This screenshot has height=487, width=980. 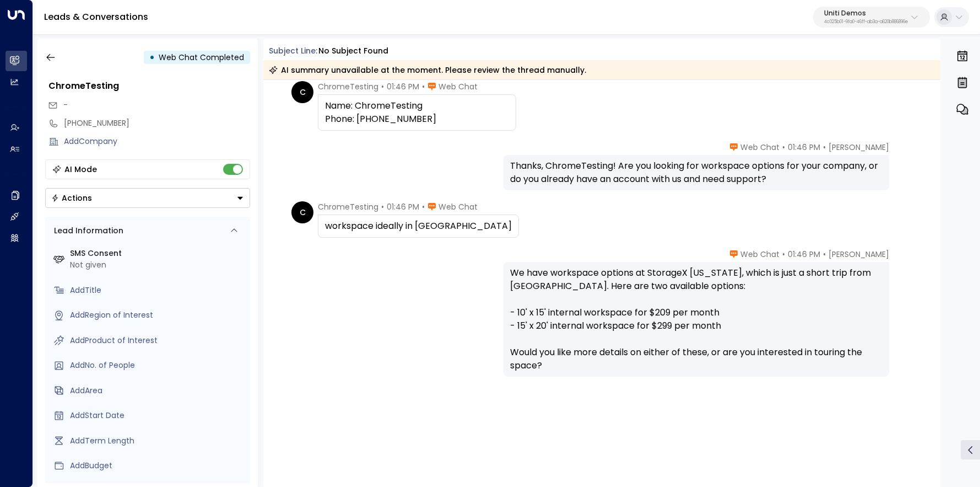 What do you see at coordinates (158, 253) in the screenshot?
I see `label: SMS Consent` at bounding box center [158, 253].